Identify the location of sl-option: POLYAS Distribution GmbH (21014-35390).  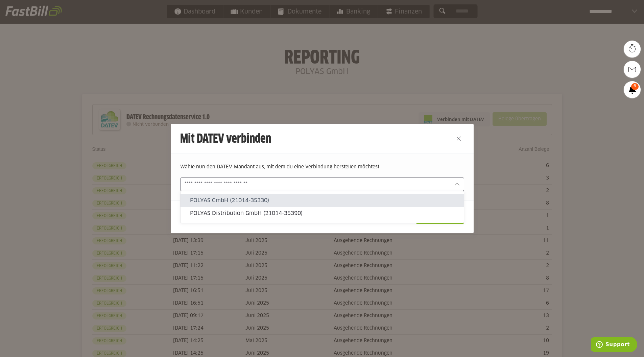
(322, 214).